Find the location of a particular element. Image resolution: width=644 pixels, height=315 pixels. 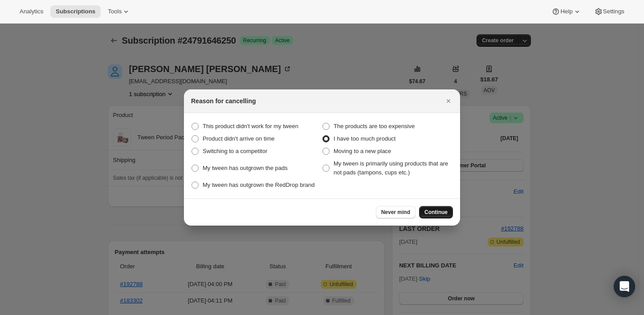

button: Continue is located at coordinates (436, 212).